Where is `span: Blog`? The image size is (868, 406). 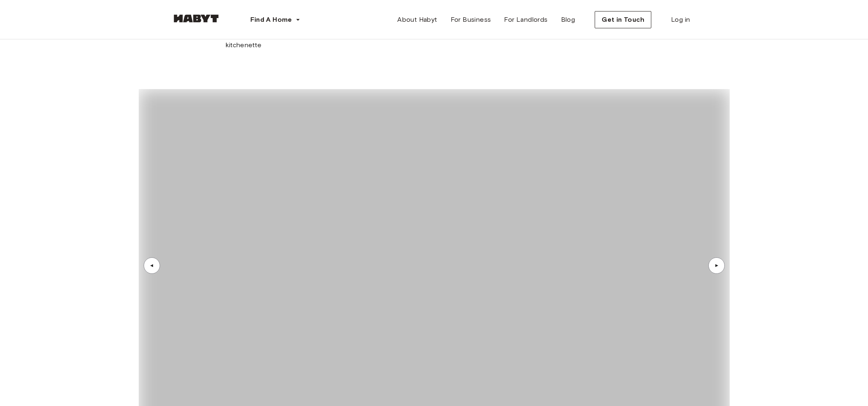
span: Blog is located at coordinates (568, 20).